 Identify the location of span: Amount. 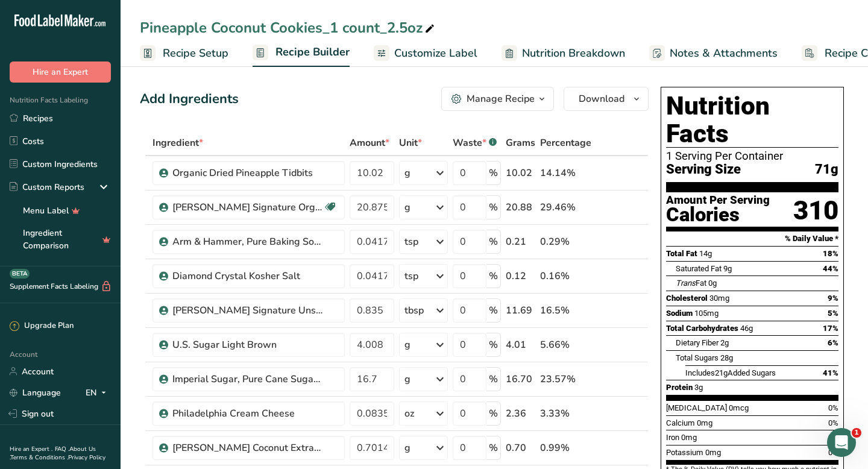
(369, 143).